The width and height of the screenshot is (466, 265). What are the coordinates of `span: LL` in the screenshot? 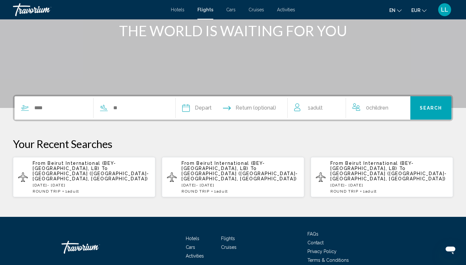 It's located at (444, 10).